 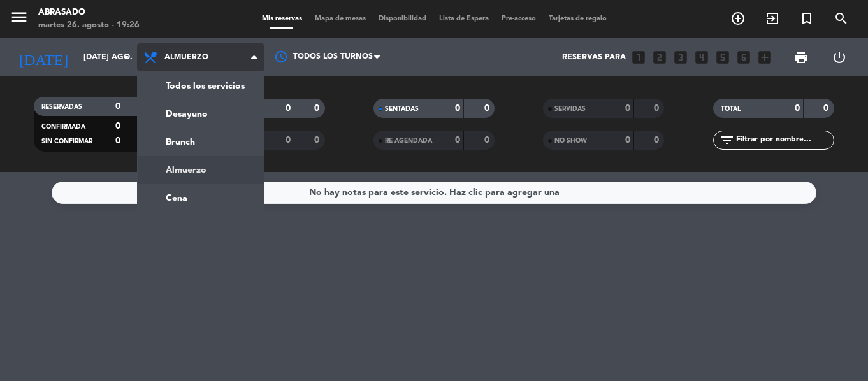 What do you see at coordinates (201, 170) in the screenshot?
I see `a: Almuerzo` at bounding box center [201, 170].